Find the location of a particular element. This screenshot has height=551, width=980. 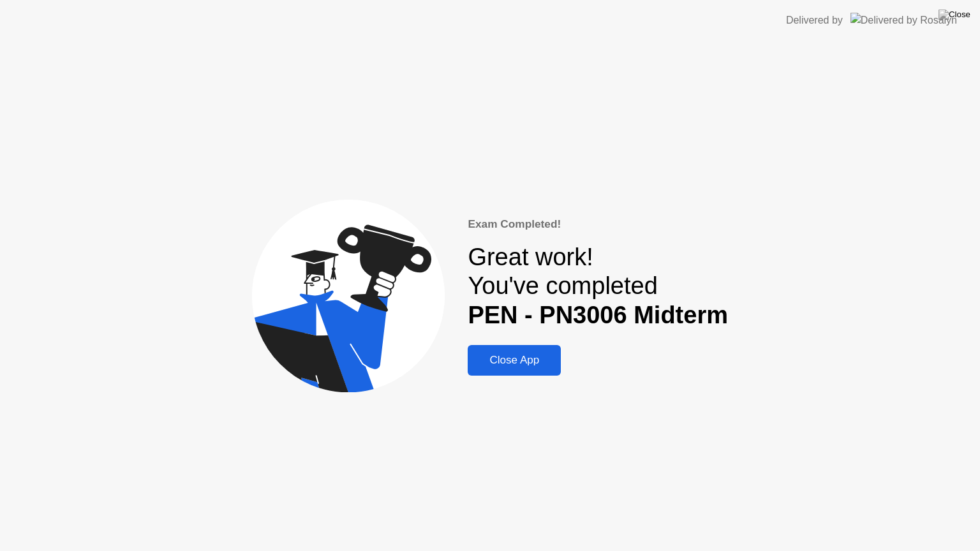

div: Great work! You've completed is located at coordinates (598, 286).